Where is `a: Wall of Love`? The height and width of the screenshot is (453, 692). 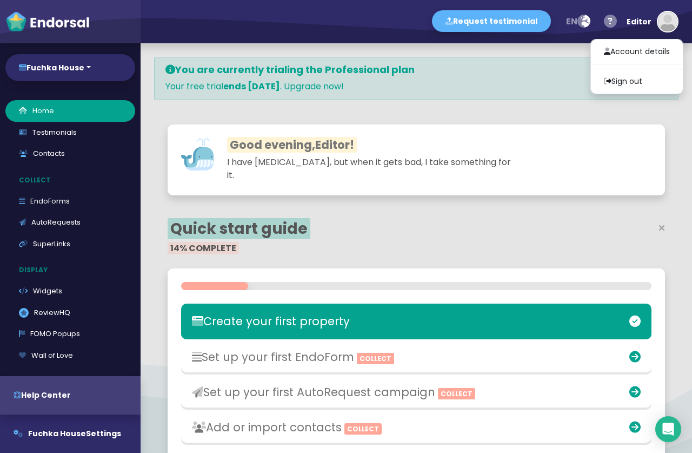
a: Wall of Love is located at coordinates (70, 355).